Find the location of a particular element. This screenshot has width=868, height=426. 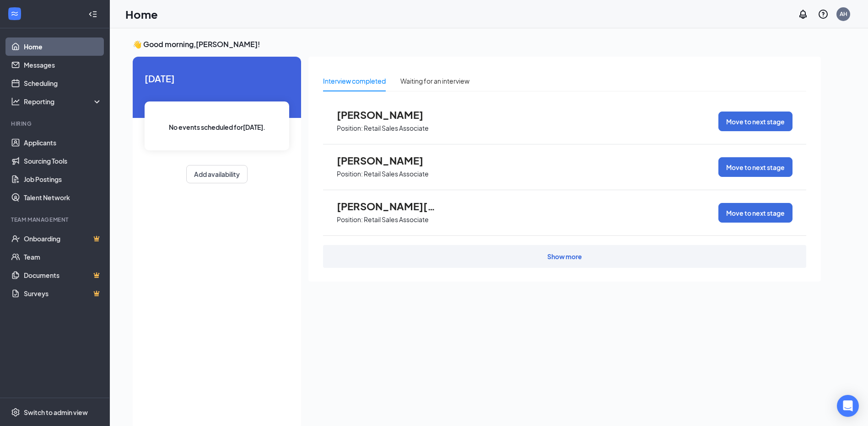

svg: WorkstreamLogo is located at coordinates (15, 14).